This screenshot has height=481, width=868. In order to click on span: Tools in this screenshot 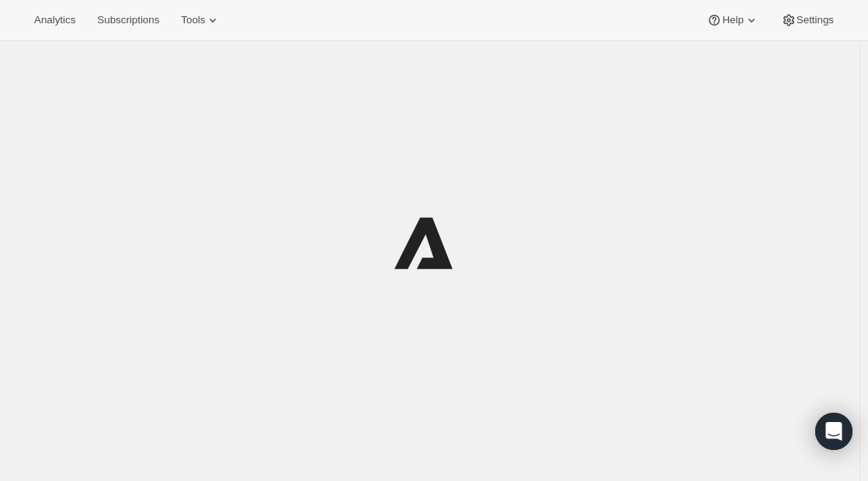, I will do `click(193, 21)`.